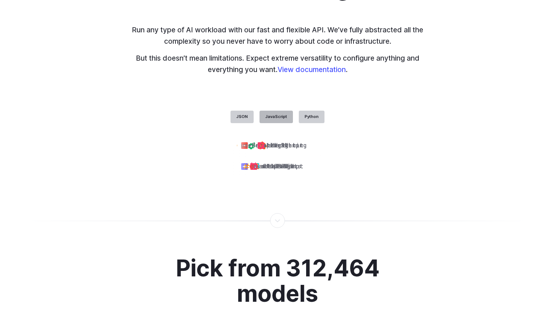  What do you see at coordinates (277, 145) in the screenshot?
I see `span: steps` at bounding box center [277, 145].